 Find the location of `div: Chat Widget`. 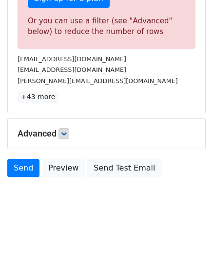

div: Chat Widget is located at coordinates (188, 234).